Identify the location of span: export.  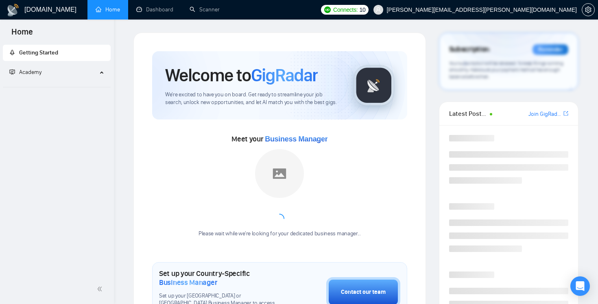
(566, 113).